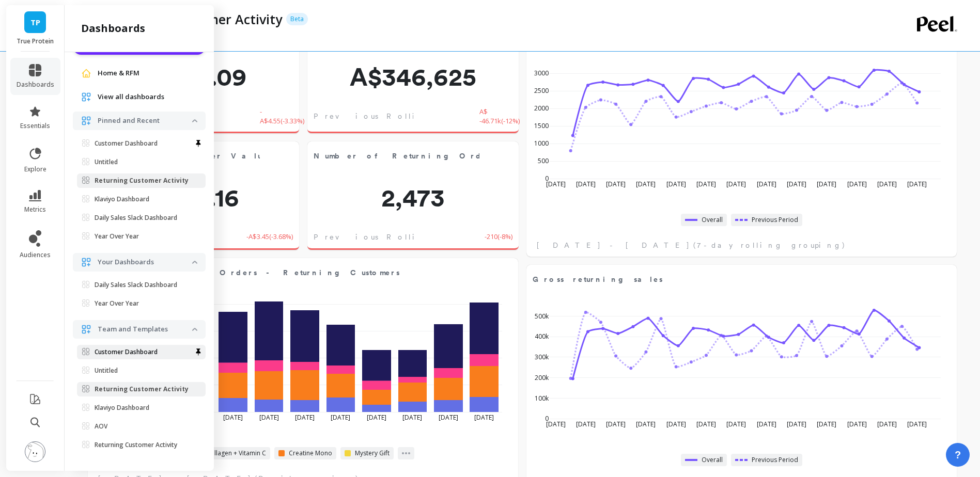  What do you see at coordinates (113, 29) in the screenshot?
I see `h2: dashboards` at bounding box center [113, 29].